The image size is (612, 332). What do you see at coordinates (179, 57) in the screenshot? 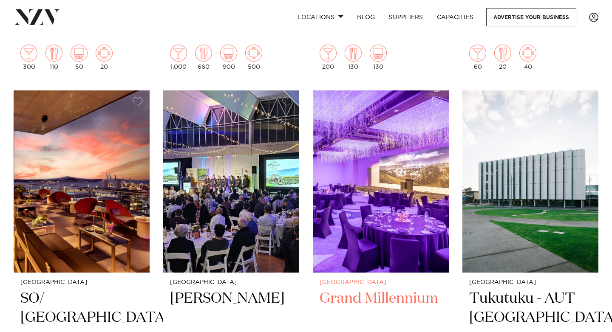
I see `div: 1,000` at bounding box center [179, 57].